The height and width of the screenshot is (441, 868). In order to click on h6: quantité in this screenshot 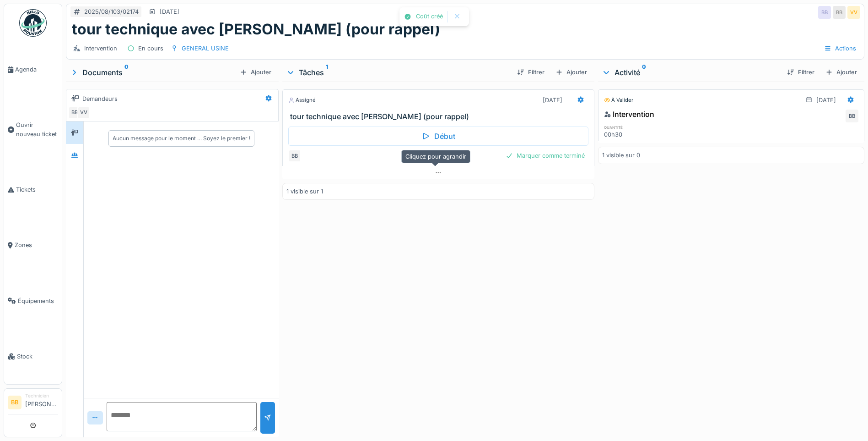, I will do `click(645, 127)`.